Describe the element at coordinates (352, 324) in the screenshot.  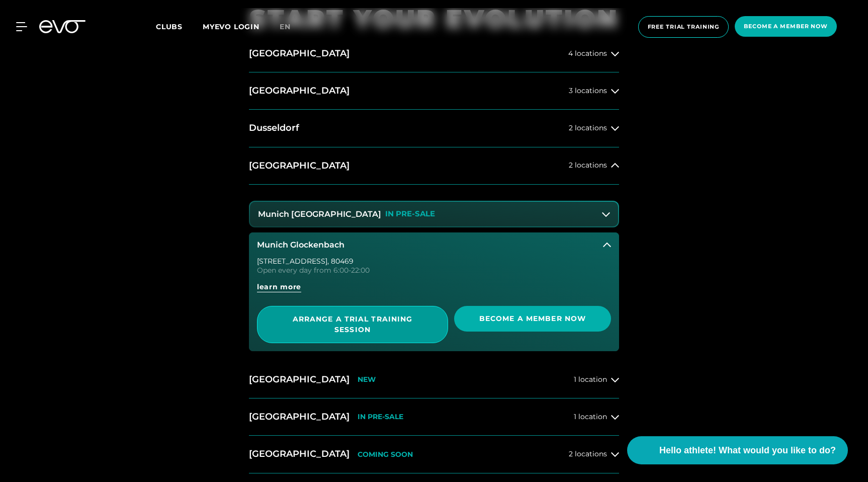
I see `font: ARRANGE A TRIAL TRAINING SESSION` at that location.